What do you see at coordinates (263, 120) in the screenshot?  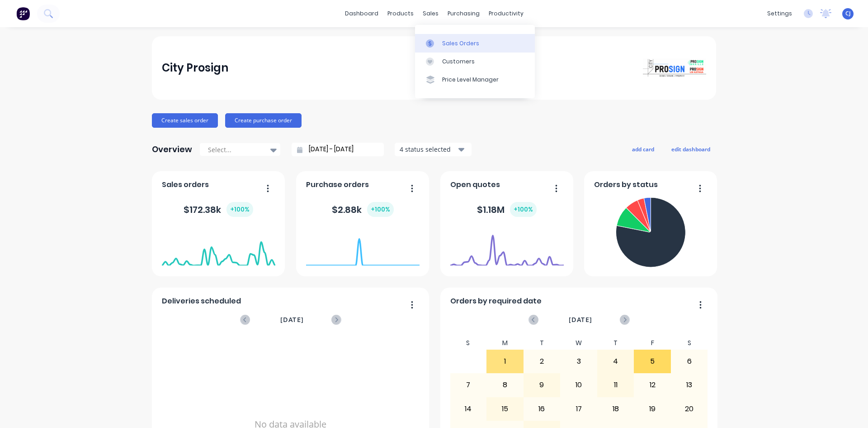 I see `button: Create purchase order` at bounding box center [263, 120].